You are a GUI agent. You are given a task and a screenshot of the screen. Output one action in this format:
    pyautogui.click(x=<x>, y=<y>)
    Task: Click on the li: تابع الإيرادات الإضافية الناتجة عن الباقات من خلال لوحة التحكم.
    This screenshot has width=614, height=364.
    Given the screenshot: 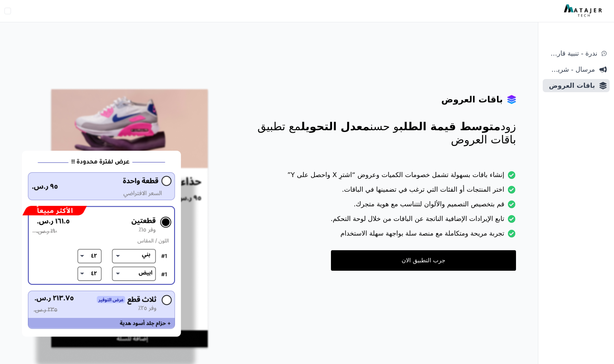 What is the action you would take?
    pyautogui.click(x=401, y=221)
    